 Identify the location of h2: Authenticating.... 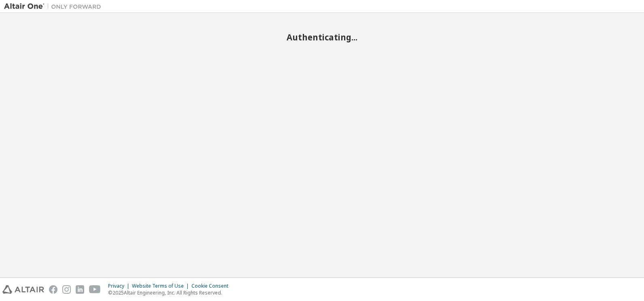
(322, 37).